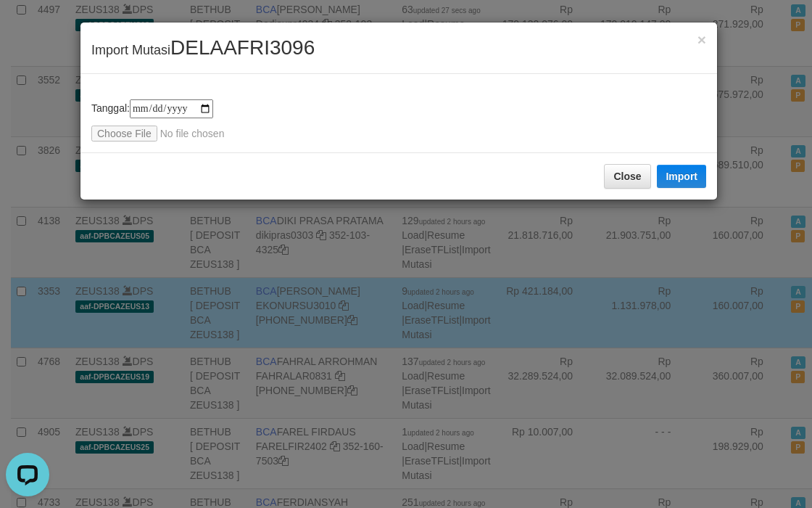  I want to click on button: Open LiveChat chat widget, so click(28, 28).